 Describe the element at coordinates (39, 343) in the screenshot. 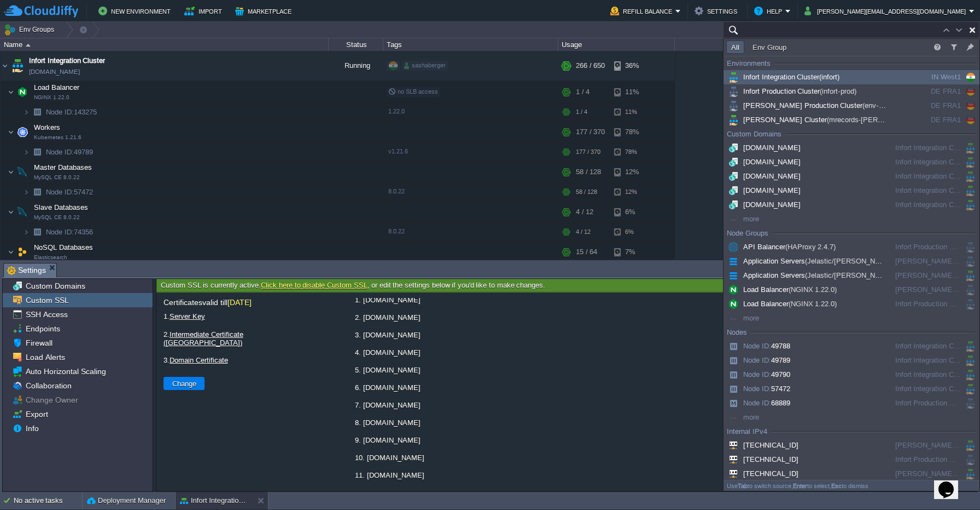

I see `span: Firewall` at that location.